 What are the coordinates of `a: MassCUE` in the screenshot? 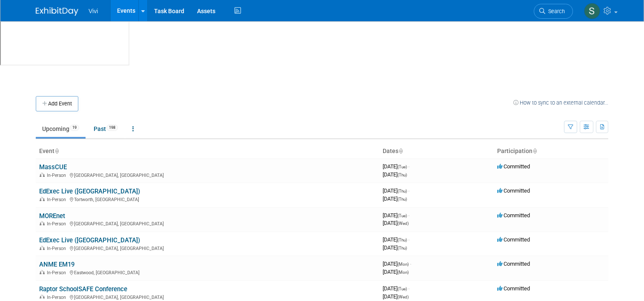 It's located at (53, 167).